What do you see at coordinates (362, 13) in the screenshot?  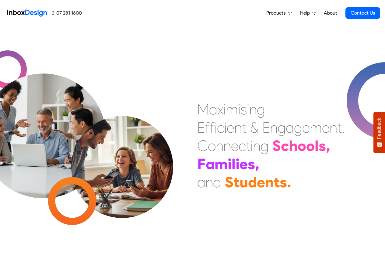 I see `a: Contact Us` at bounding box center [362, 13].